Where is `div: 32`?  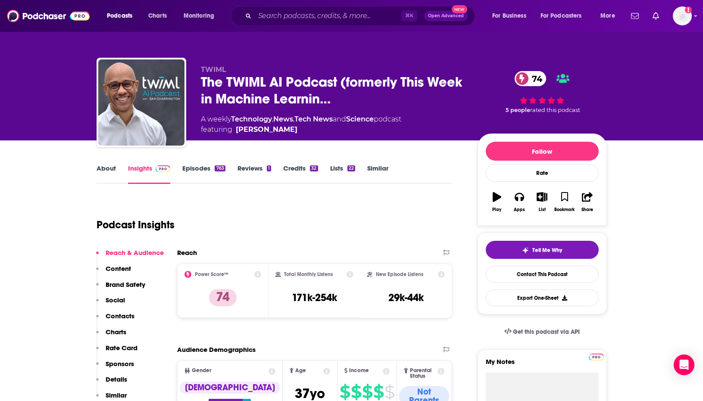 div: 32 is located at coordinates (314, 168).